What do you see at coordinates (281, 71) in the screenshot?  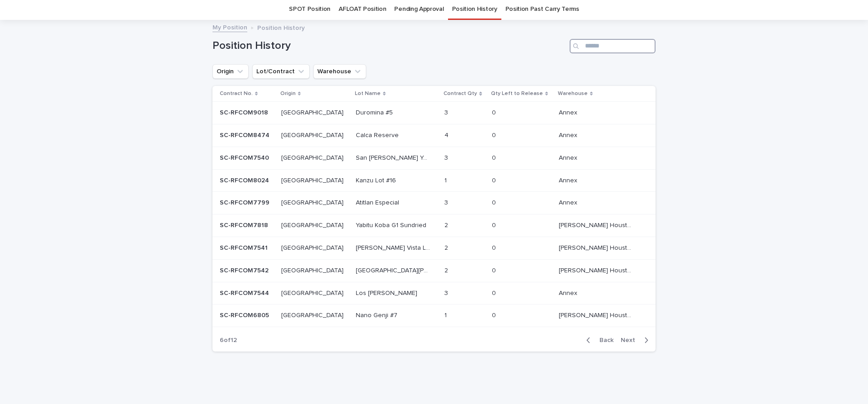 I see `button: Lot/Contract` at bounding box center [281, 71].